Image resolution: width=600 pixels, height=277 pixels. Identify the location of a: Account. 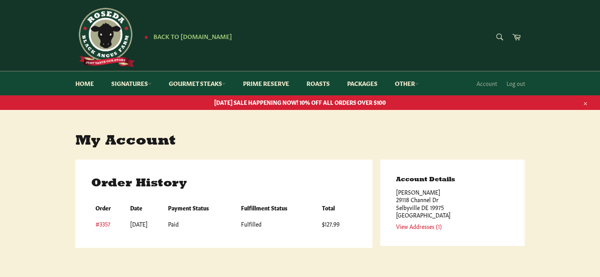
(487, 83).